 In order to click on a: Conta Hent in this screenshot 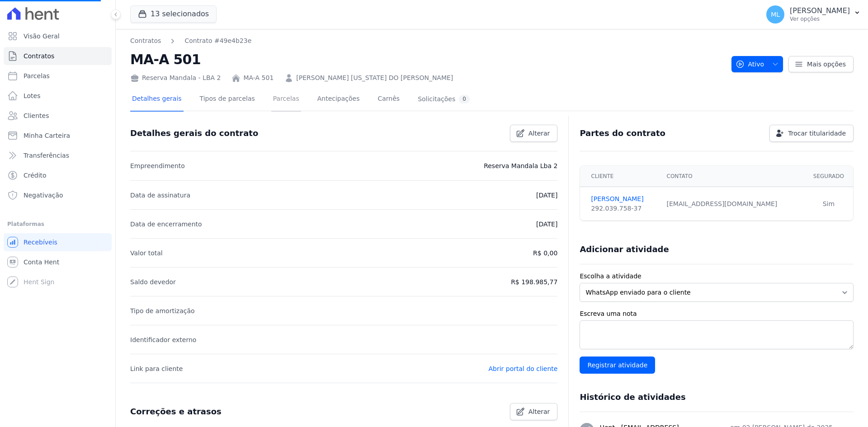, I will do `click(58, 263)`.